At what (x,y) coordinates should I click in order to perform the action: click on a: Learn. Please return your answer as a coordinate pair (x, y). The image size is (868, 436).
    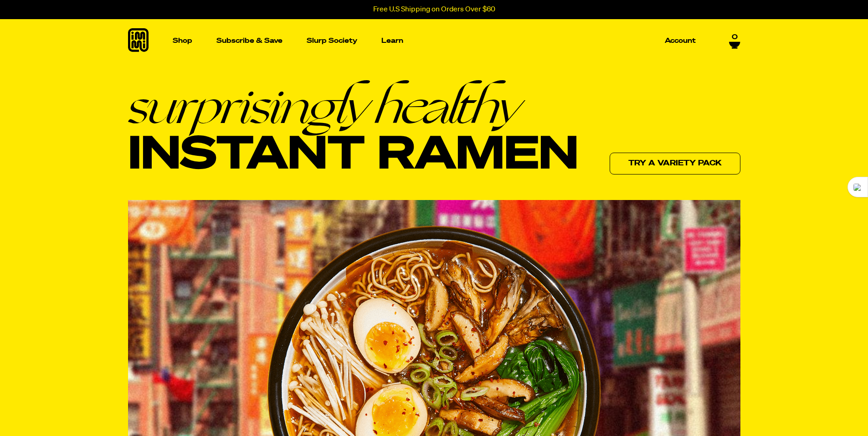
    Looking at the image, I should click on (392, 41).